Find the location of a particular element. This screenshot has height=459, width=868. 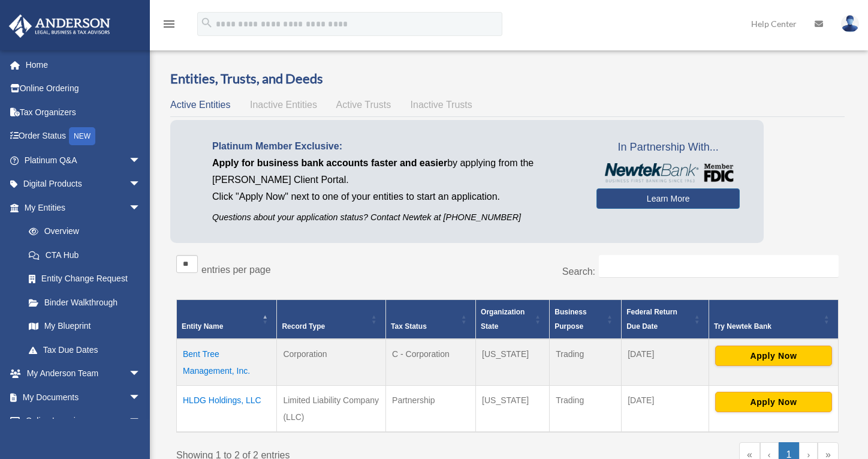

a: Entity Change Request is located at coordinates (84, 279).